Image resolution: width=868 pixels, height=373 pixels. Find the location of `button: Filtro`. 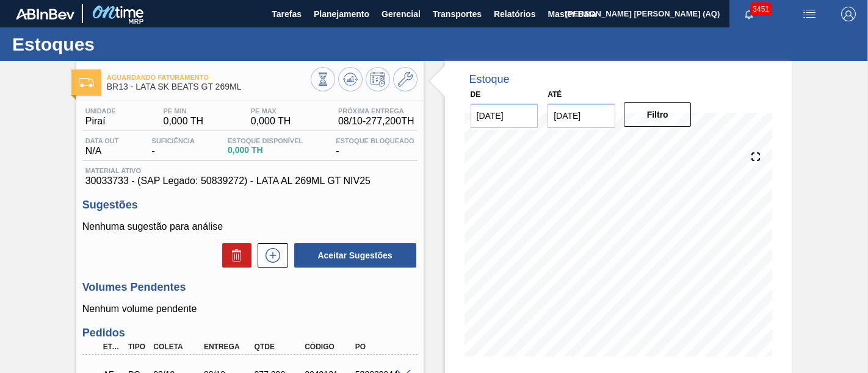

button: Filtro is located at coordinates (657, 115).